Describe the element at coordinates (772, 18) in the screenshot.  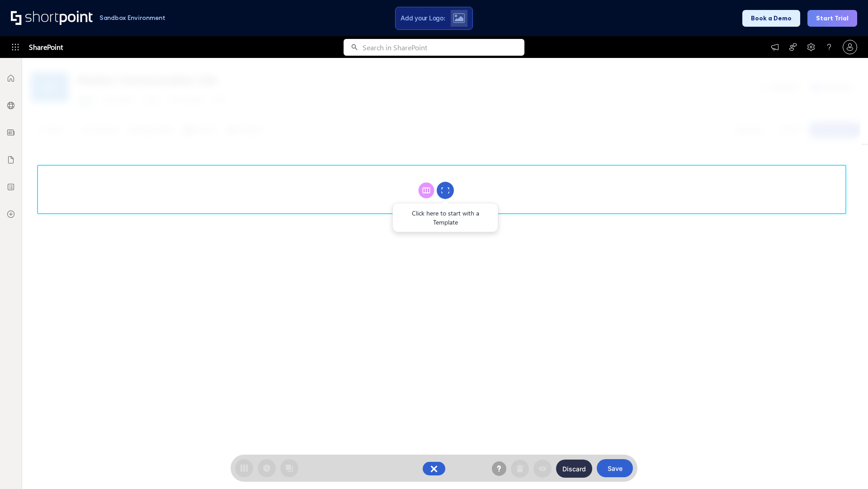
I see `button: Book a Demo` at that location.